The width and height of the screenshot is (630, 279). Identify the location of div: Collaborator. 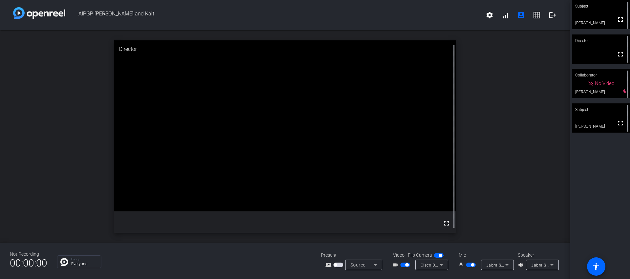
(600, 75).